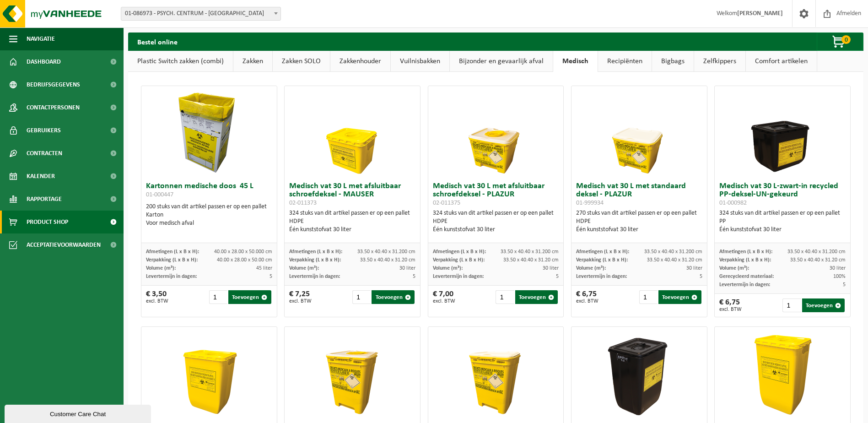 Image resolution: width=868 pixels, height=423 pixels. What do you see at coordinates (302, 203) in the screenshot?
I see `span: 02-011373` at bounding box center [302, 203].